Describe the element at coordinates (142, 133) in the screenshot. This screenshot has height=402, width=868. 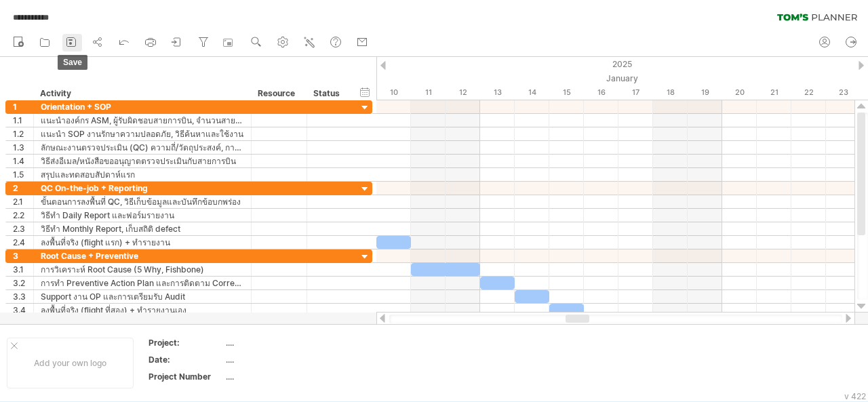
I see `div: แนะนำ SOP งานรักษาความปลอดภัย, วิธีค้นหาและใช้งาน` at that location.